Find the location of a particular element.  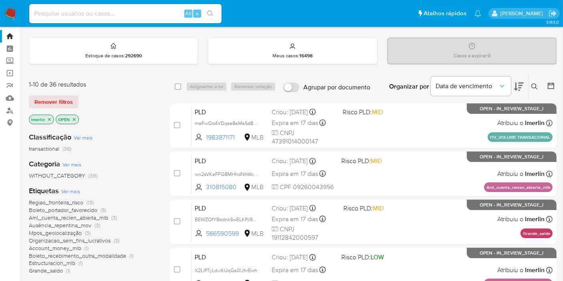

button: search-icon is located at coordinates (210, 14).